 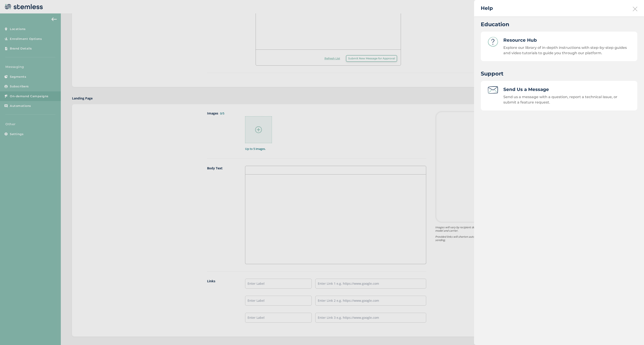 What do you see at coordinates (559, 96) in the screenshot?
I see `a: Send Us a MessageSend us a message with a question, report a technical issue, or submit a feature...` at bounding box center [559, 96].